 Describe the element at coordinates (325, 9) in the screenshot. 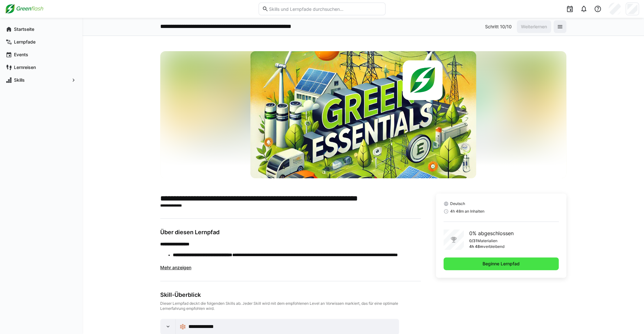

I see `input: Skills und Lernpfade durchsuchen…` at that location.